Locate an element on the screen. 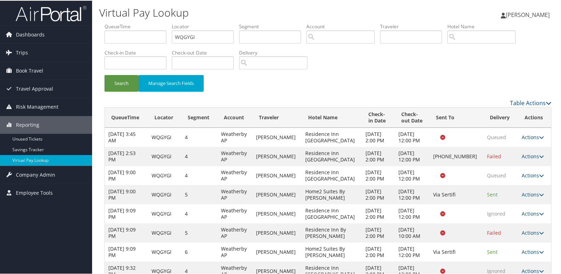 The image size is (561, 274). label: Hotel Name is located at coordinates (484, 26).